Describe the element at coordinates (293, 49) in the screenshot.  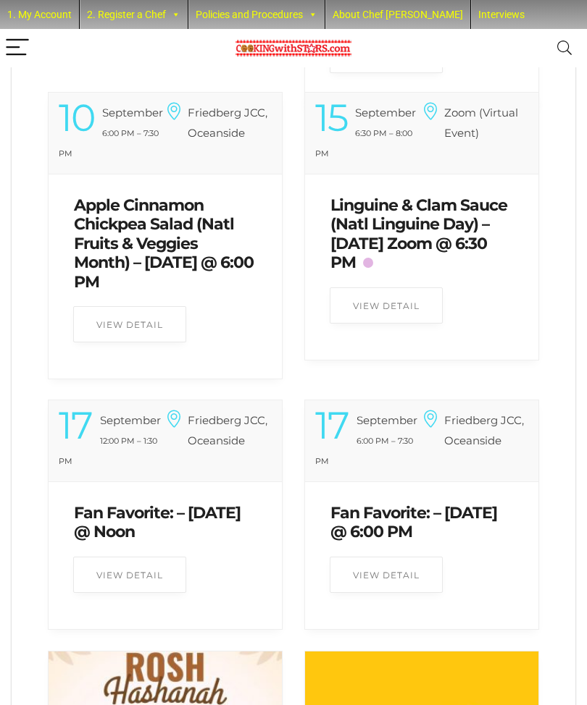
I see `img: Chef Paula's Cooking With Stars` at that location.